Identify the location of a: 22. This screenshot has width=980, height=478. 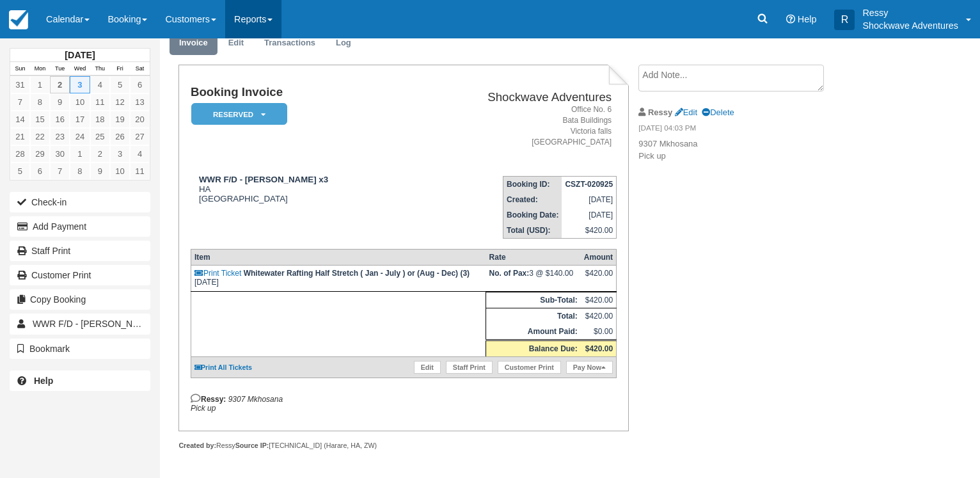
(40, 136).